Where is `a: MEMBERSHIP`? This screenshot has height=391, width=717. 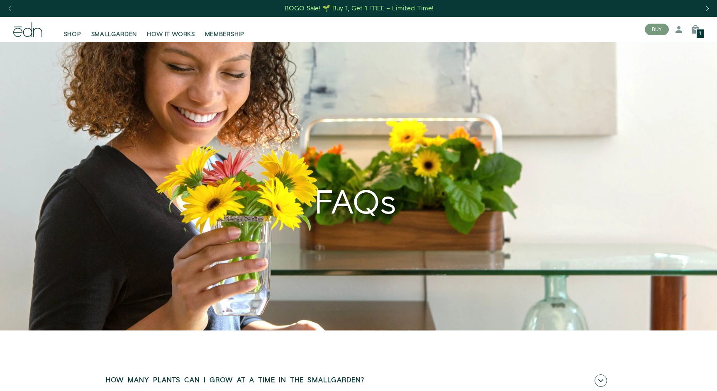
a: MEMBERSHIP is located at coordinates (224, 29).